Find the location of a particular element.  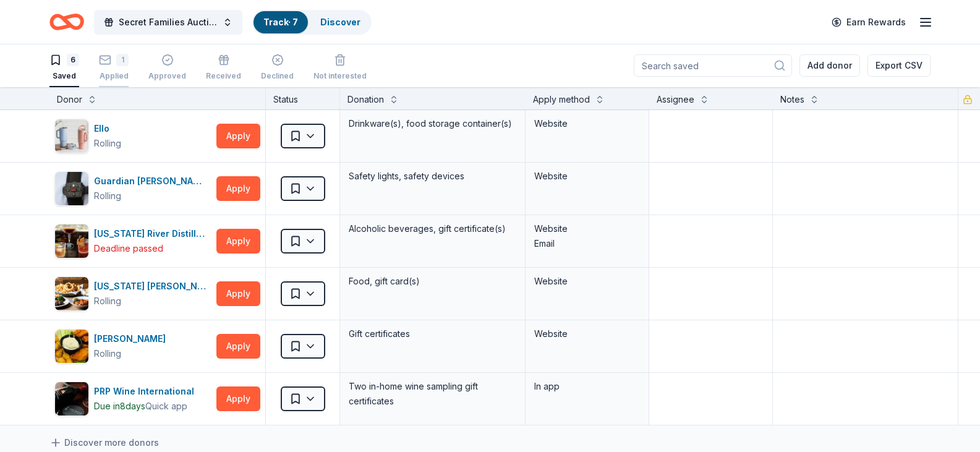

div: Drinkware(s), food storage container(s) is located at coordinates (432, 124).